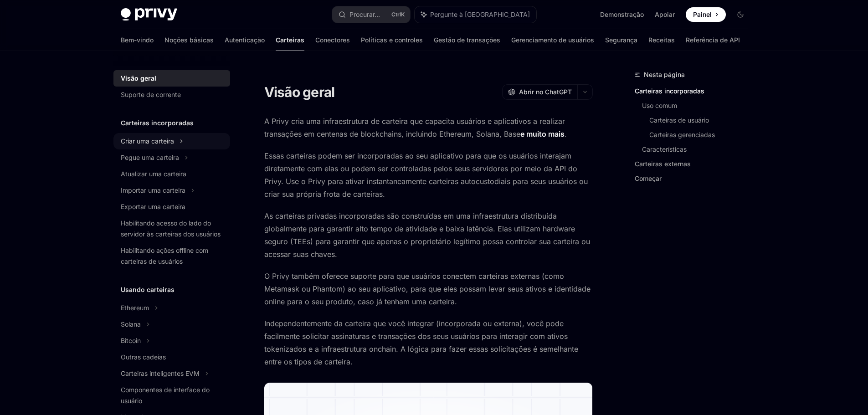  I want to click on font: Habilitando acesso do lado do servidor às carteiras dos usuários, so click(171, 228).